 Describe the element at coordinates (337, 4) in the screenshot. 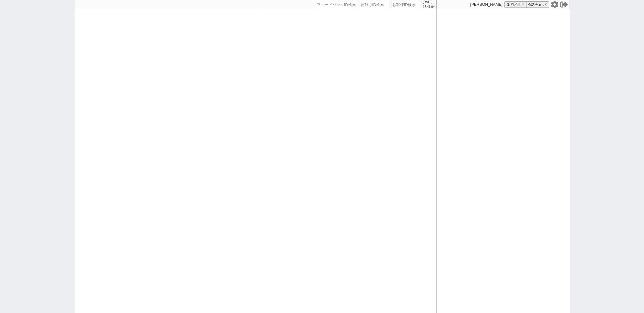

I see `input: フィードバックID検索` at that location.